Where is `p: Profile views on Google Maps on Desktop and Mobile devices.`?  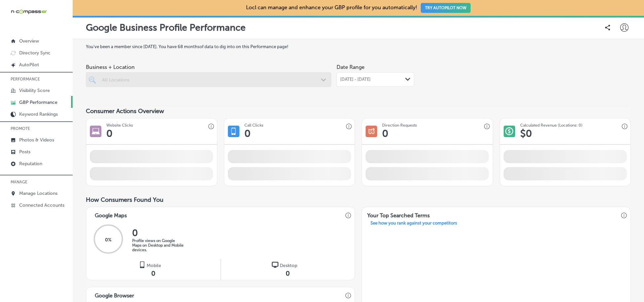 p: Profile views on Google Maps on Desktop and Mobile devices. is located at coordinates (158, 245).